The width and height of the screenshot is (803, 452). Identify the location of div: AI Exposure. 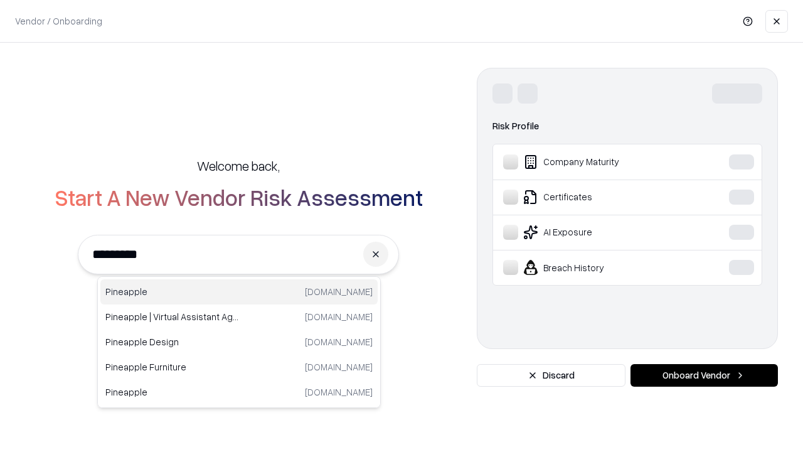
(596, 232).